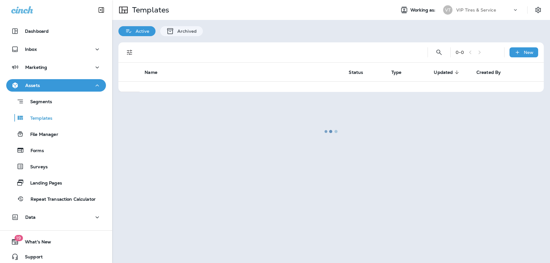 Image resolution: width=550 pixels, height=263 pixels. What do you see at coordinates (41, 135) in the screenshot?
I see `p: File Manager` at bounding box center [41, 135].